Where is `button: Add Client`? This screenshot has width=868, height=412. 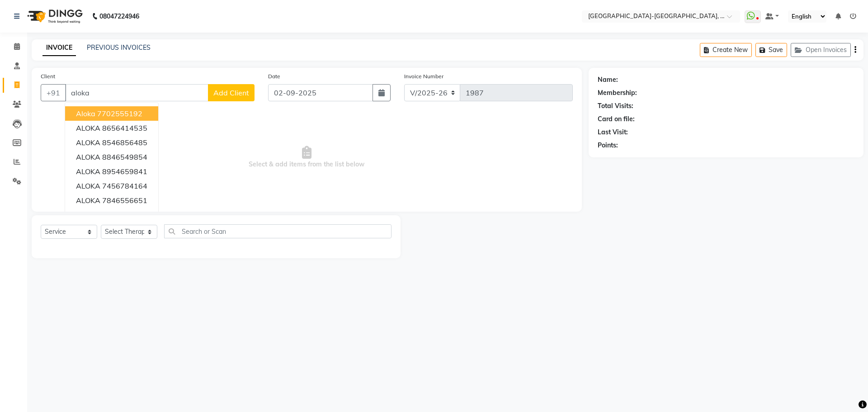 button: Add Client is located at coordinates (231, 93).